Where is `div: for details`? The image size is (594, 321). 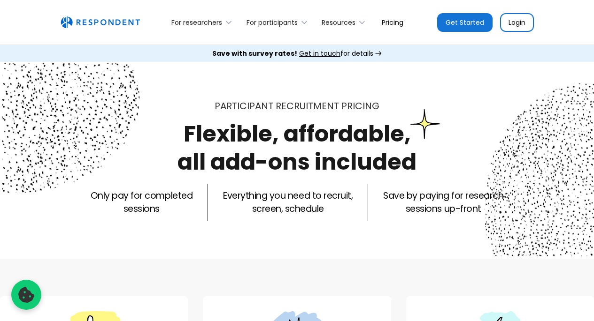
div: for details is located at coordinates (292, 54).